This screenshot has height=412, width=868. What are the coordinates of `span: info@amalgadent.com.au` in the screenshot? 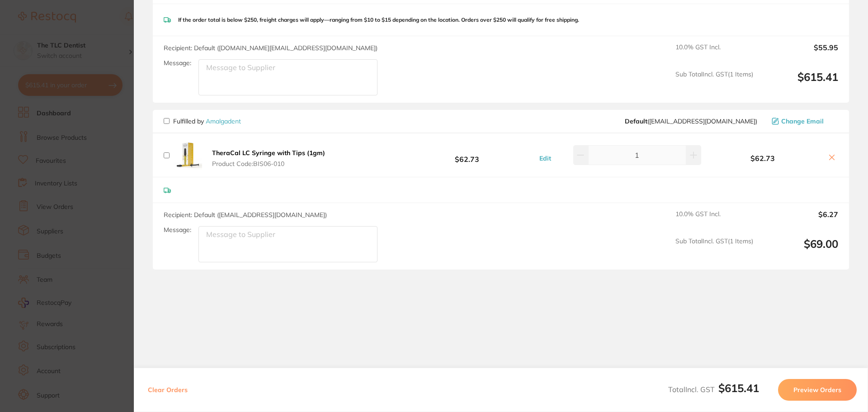 It's located at (691, 121).